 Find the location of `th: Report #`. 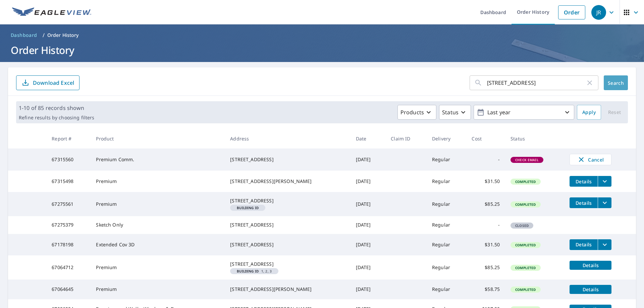

th: Report # is located at coordinates (69, 139).